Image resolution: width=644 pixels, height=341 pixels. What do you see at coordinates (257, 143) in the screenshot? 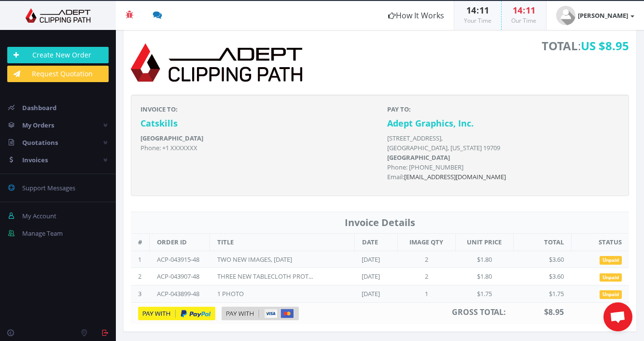
I see `p: Phone: +1 XXXXXXX` at bounding box center [257, 143].